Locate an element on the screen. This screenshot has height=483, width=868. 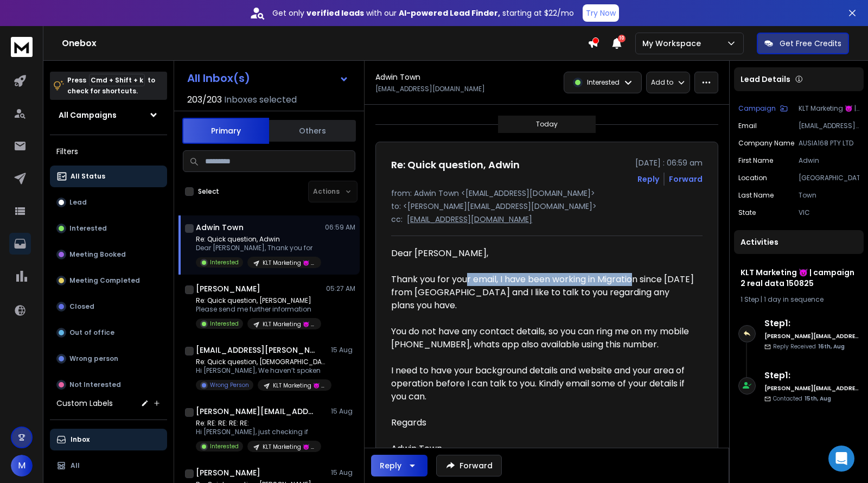
h3: Custom Labels is located at coordinates (85, 403).